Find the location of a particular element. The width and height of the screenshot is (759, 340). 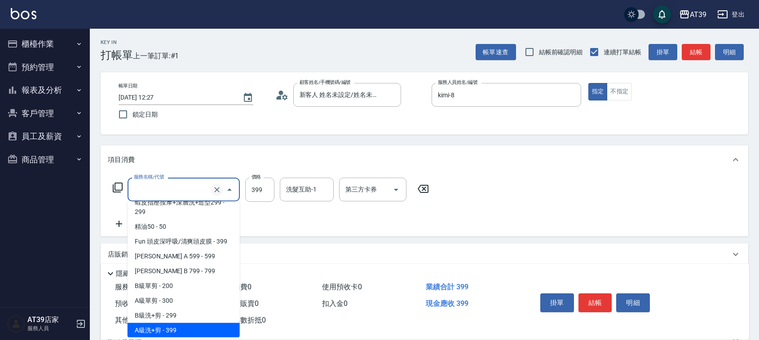

p: 店販銷售 is located at coordinates (121, 255).